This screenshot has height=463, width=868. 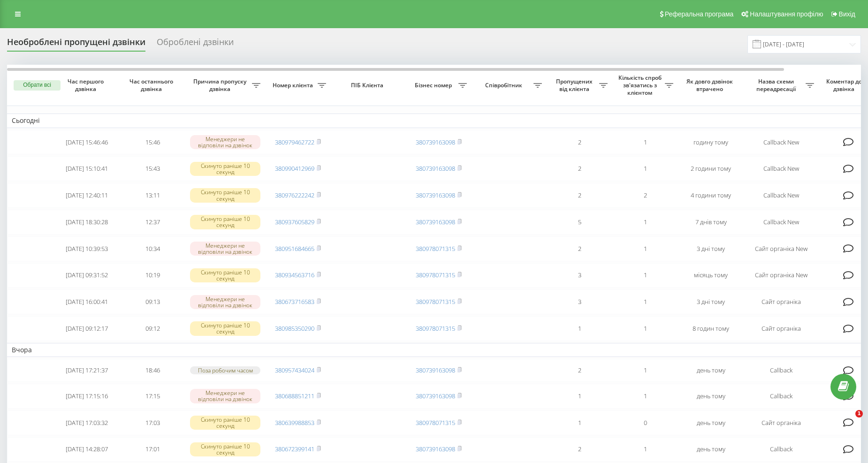 I want to click on td: 0, so click(x=645, y=423).